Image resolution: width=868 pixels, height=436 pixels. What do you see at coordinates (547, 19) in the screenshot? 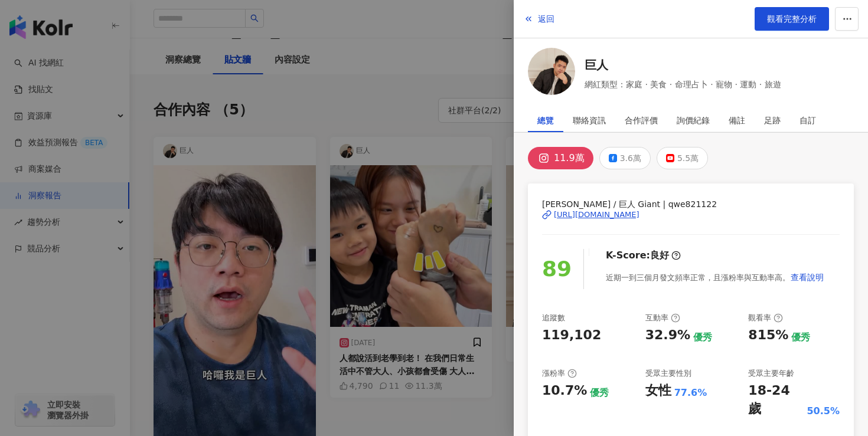
I see `span: 返回` at bounding box center [547, 19].